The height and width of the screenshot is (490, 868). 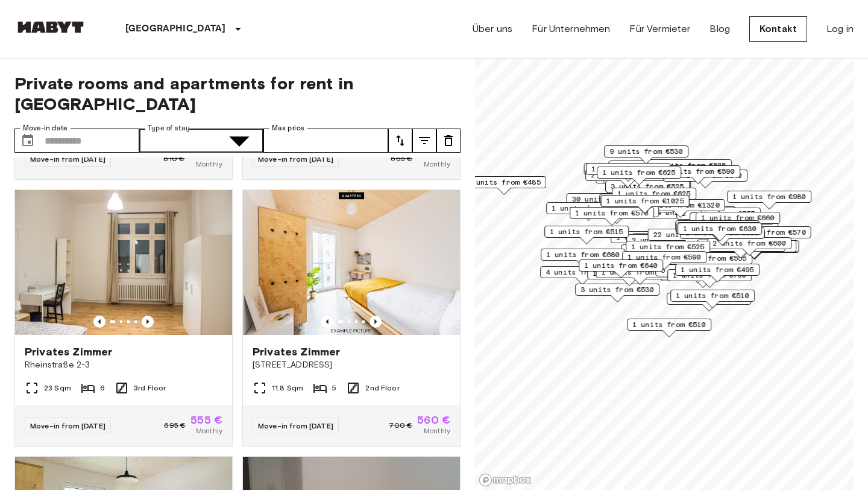 What do you see at coordinates (583, 255) in the screenshot?
I see `span: 1 units from €680` at bounding box center [583, 255].